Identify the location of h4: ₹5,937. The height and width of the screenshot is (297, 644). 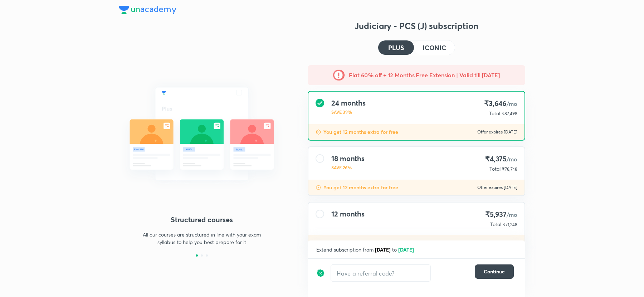
(501, 214).